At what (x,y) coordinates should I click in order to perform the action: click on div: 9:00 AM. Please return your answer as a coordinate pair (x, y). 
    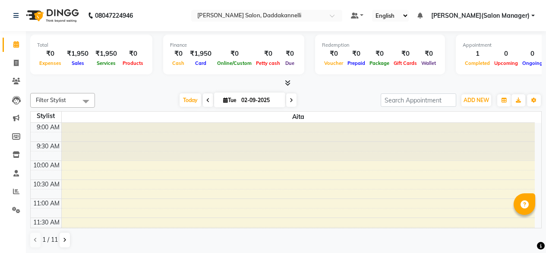
    Looking at the image, I should click on (48, 127).